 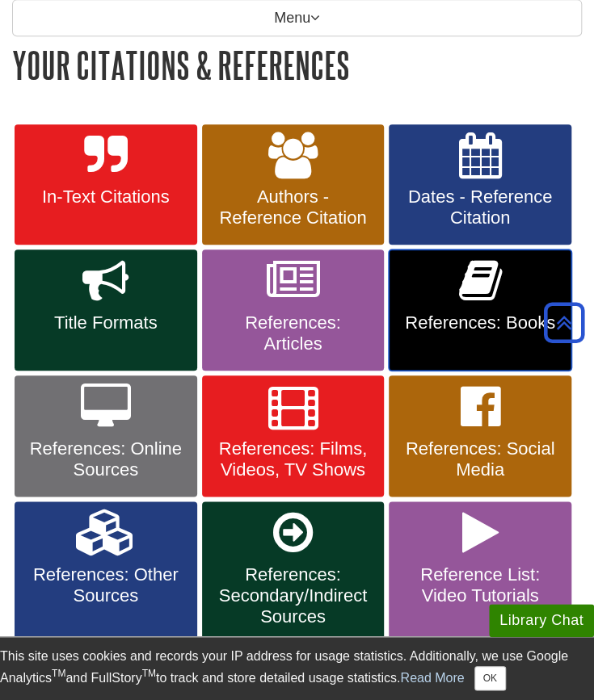 I want to click on a: In-Text Citations, so click(x=106, y=185).